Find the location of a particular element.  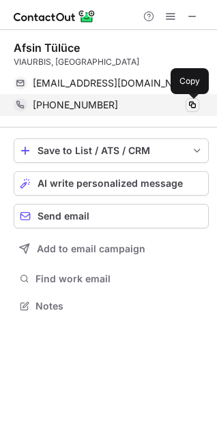

button: Notes is located at coordinates (111, 306).